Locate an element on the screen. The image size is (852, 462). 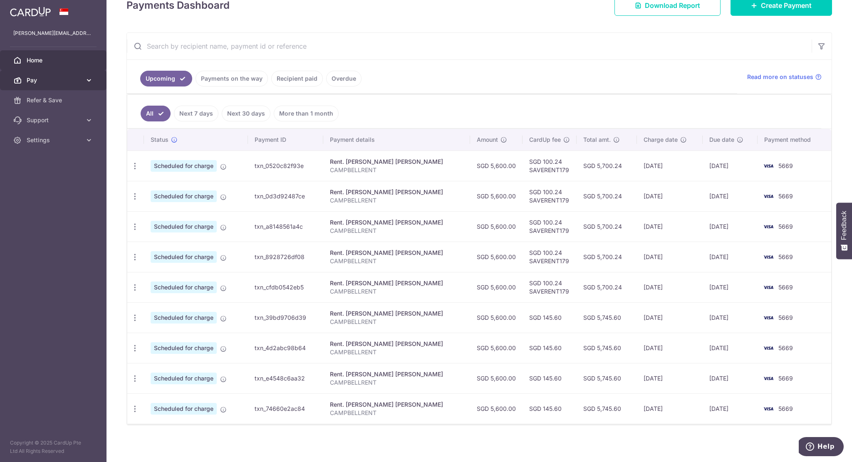
td: txn_0520c82f93e is located at coordinates (285, 166).